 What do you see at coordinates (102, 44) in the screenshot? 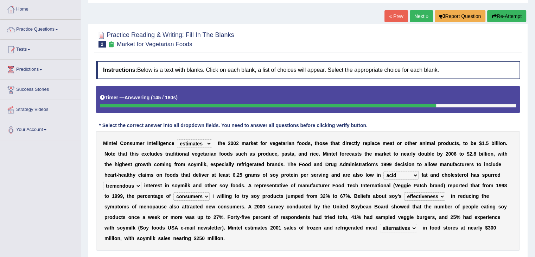
I see `span: 2` at bounding box center [102, 44].